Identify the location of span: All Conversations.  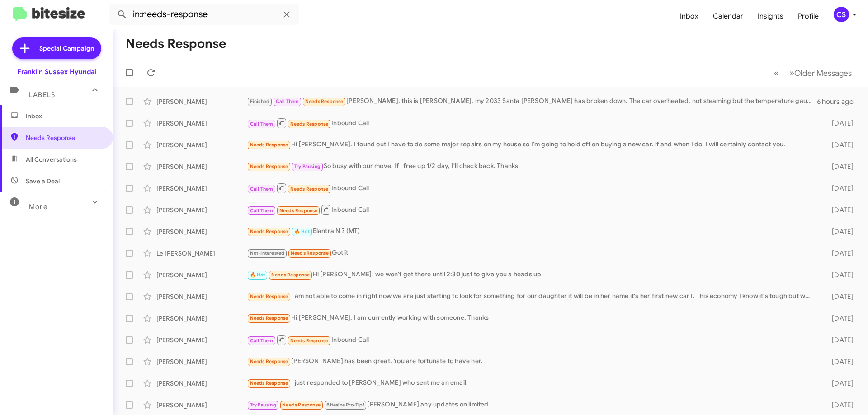
(51, 159).